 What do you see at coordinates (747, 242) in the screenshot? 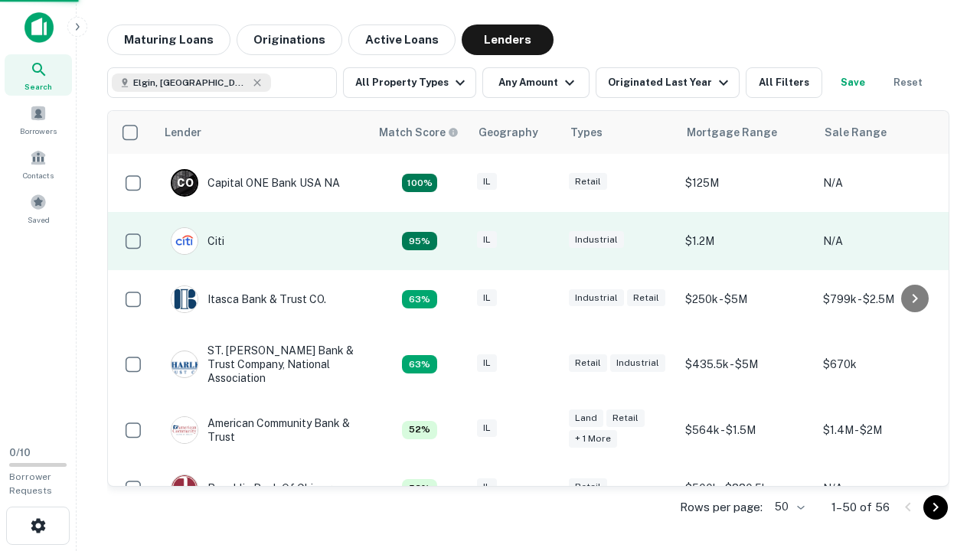
I see `td: $1.2M` at bounding box center [747, 242].